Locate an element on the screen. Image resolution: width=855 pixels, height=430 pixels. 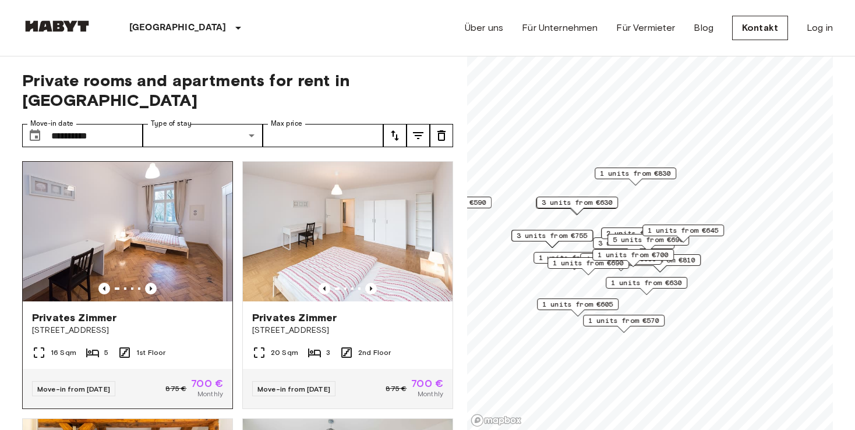
span: 3 is located at coordinates (328, 353).